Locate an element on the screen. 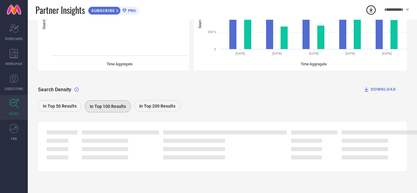 The image size is (417, 193). span: Partner Insights is located at coordinates (60, 10).